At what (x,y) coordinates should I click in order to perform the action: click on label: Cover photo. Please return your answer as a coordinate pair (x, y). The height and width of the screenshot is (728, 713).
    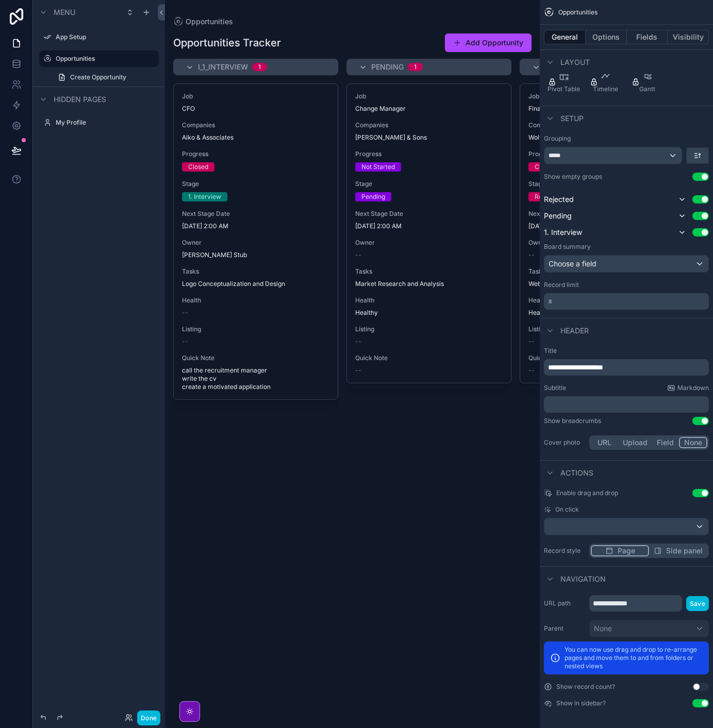
    Looking at the image, I should click on (564, 443).